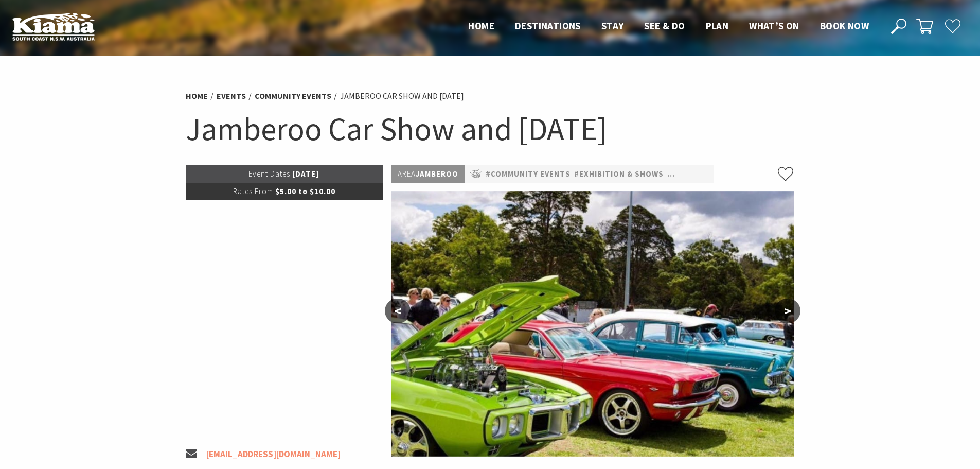 This screenshot has height=469, width=980. Describe the element at coordinates (613, 26) in the screenshot. I see `span: Stay` at that location.